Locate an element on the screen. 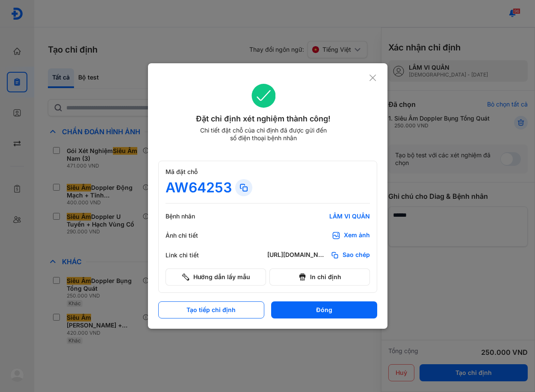 The height and width of the screenshot is (392, 535). div: Chi tiết đặt chỗ của chỉ định đã được gửi đến số điện thoại bệnh nhân is located at coordinates (263, 134).